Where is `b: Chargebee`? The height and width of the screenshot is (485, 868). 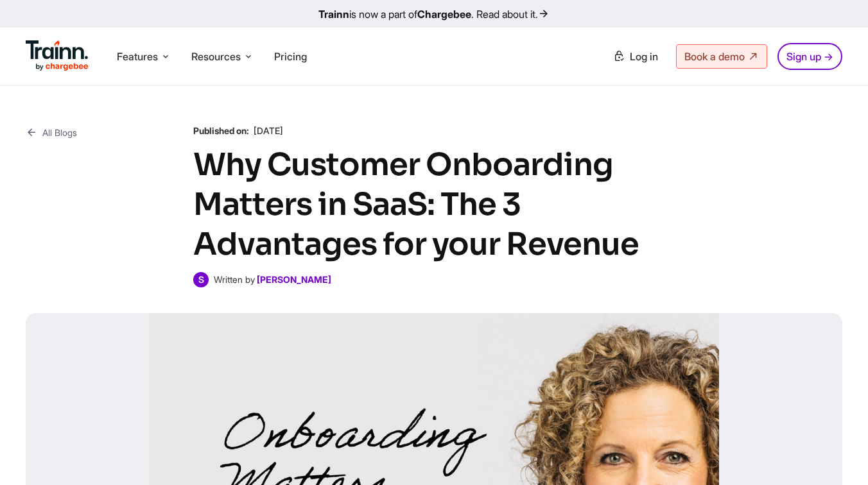
b: Chargebee is located at coordinates (444, 14).